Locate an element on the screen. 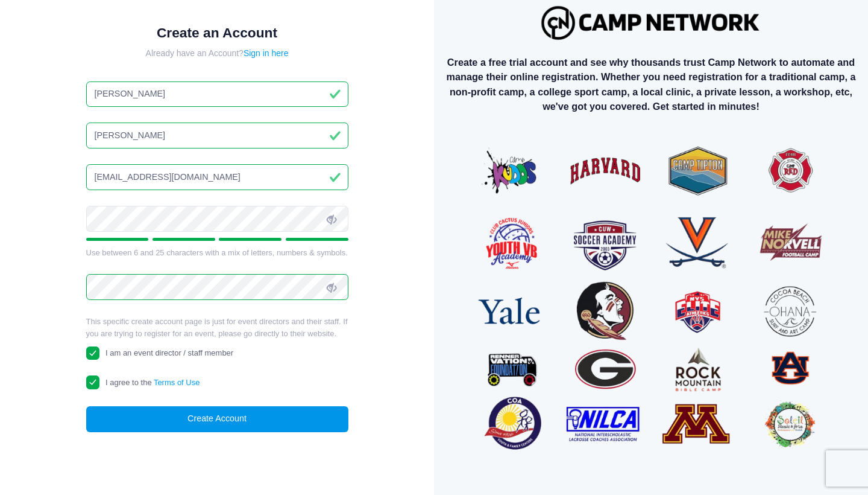  input: Last Name is located at coordinates (217, 135).